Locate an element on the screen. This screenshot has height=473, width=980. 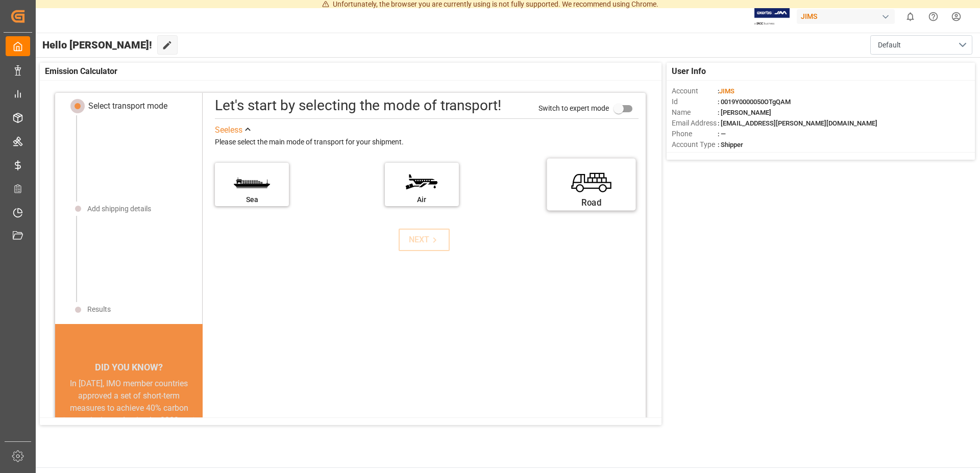
button: NEXT is located at coordinates (424, 240).